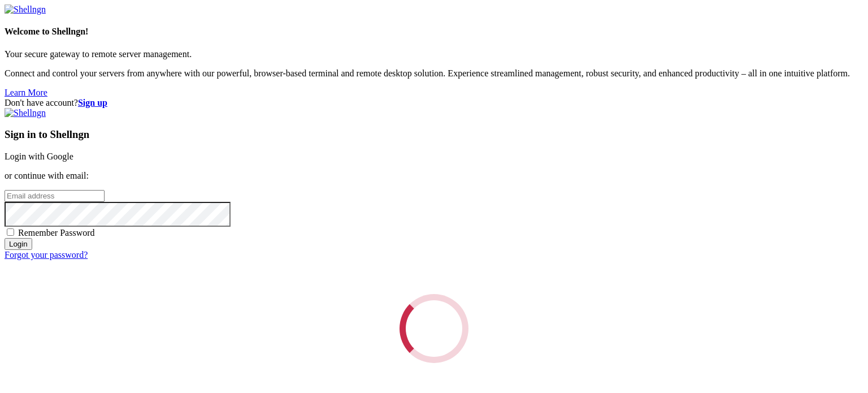 This screenshot has width=868, height=393. Describe the element at coordinates (434, 74) in the screenshot. I see `p: Connect and control your servers from anywhere with our powerful, browser-based terminal and remo...` at that location.